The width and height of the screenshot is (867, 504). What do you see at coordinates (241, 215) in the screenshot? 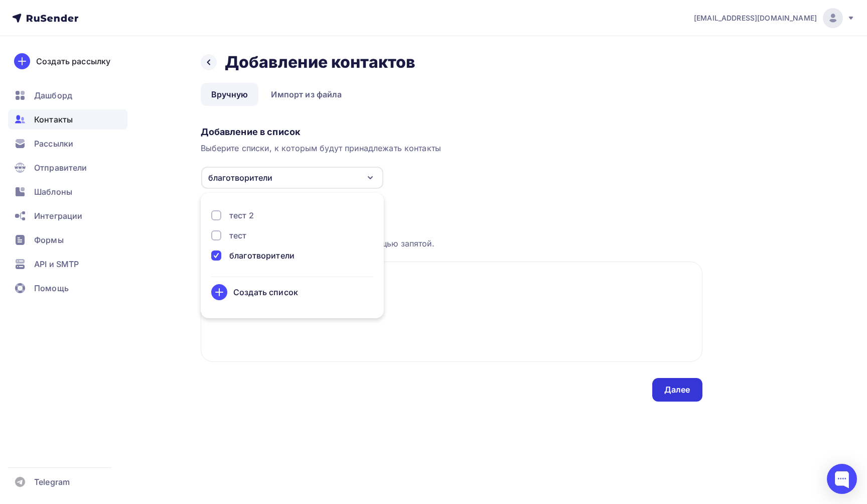
I see `div: тест 2` at bounding box center [241, 215].